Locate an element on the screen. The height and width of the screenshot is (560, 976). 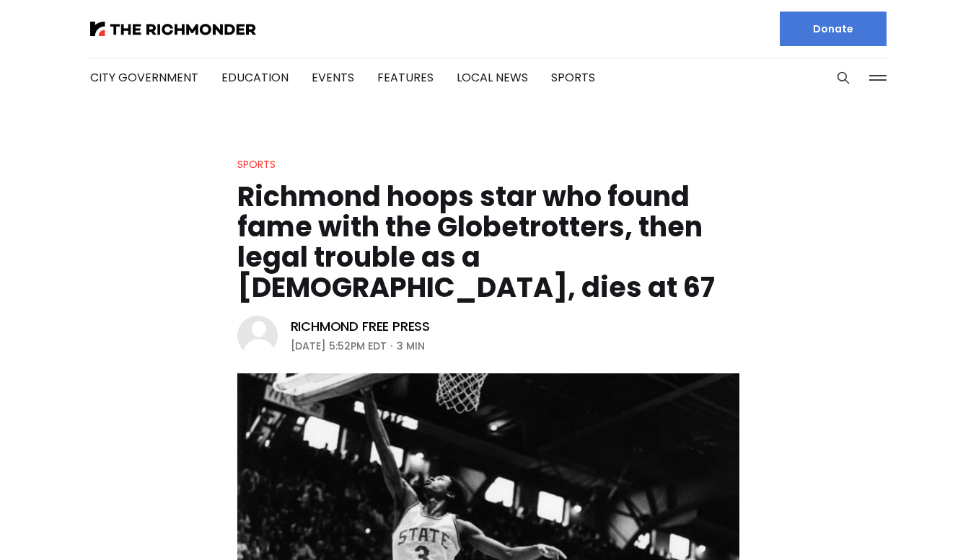
h1: Richmond hoops star who found fame with the Globetrotters, then legal trouble as a [DEMOGRAPHIC_D... is located at coordinates (488, 243).